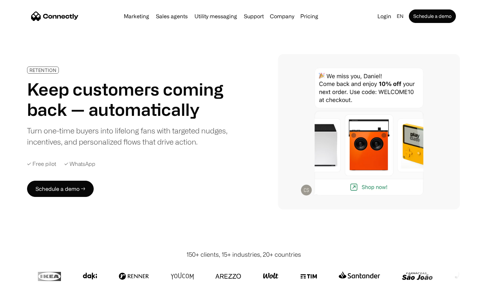 This screenshot has height=304, width=487. Describe the element at coordinates (42, 164) in the screenshot. I see `div: ✓ Free pilot` at that location.